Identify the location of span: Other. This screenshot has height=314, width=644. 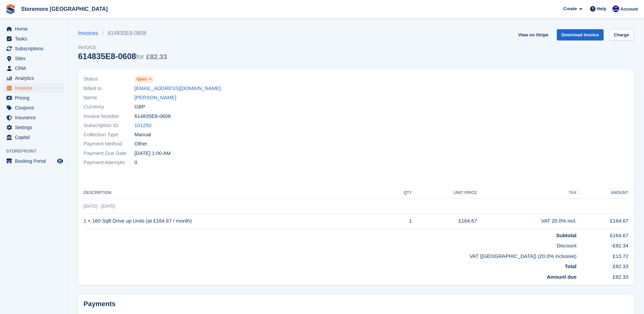
(141, 144).